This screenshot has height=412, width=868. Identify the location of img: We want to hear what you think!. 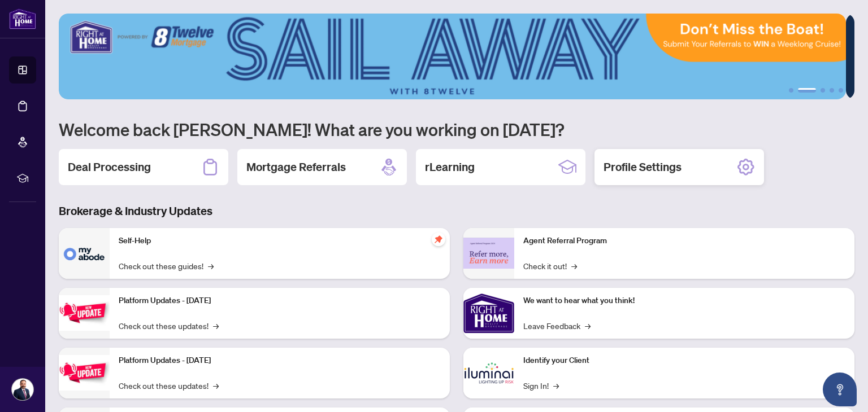
(488, 313).